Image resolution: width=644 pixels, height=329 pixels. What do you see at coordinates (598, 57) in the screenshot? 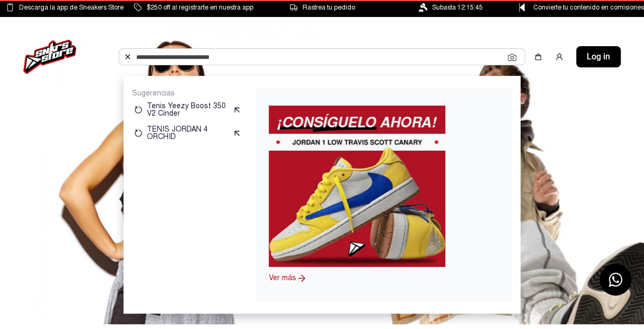
I see `span: Log in` at bounding box center [598, 57].